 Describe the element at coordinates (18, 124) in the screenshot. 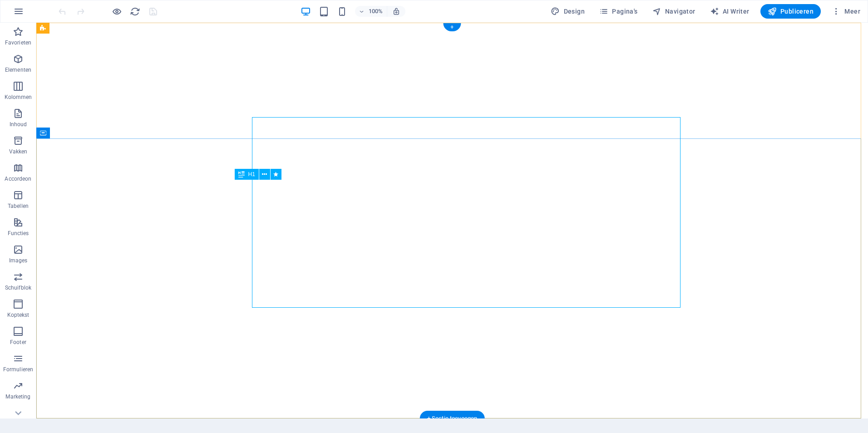

I see `p: Inhoud` at that location.